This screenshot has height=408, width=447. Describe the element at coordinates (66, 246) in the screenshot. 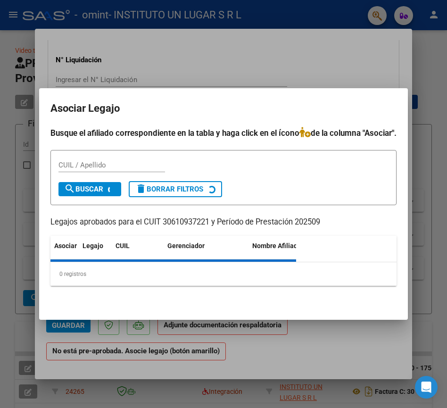

I see `span: Asociar` at that location.